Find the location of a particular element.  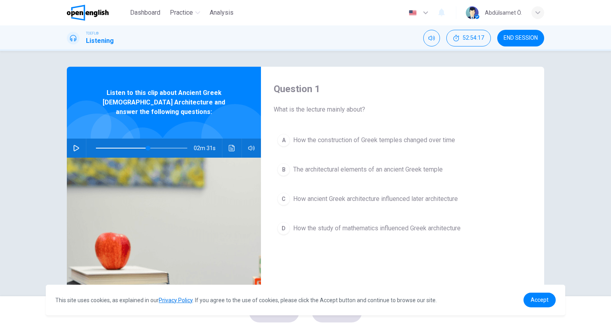

span: The architectural elements of an ancient Greek temple is located at coordinates (368, 170).